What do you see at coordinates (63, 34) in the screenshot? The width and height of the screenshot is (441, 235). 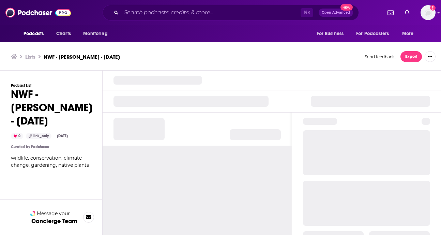 I see `a: Charts` at bounding box center [63, 34].